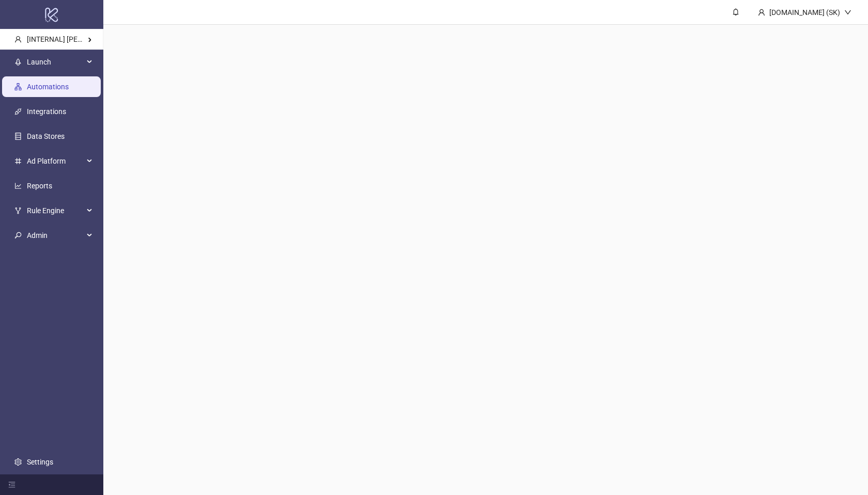  What do you see at coordinates (55, 210) in the screenshot?
I see `span: Rule Engine` at bounding box center [55, 210].